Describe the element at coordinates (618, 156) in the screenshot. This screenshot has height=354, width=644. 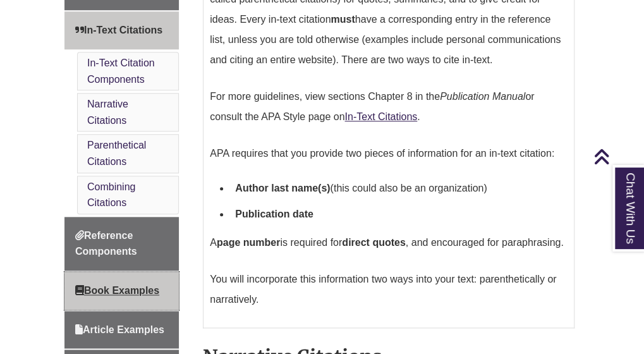
I see `a: Back to Top` at that location.